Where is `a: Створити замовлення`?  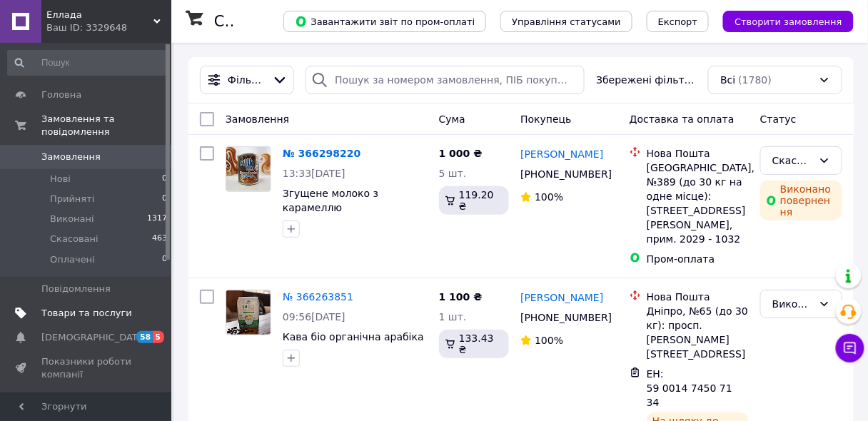 a: Створити замовлення is located at coordinates (781, 21).